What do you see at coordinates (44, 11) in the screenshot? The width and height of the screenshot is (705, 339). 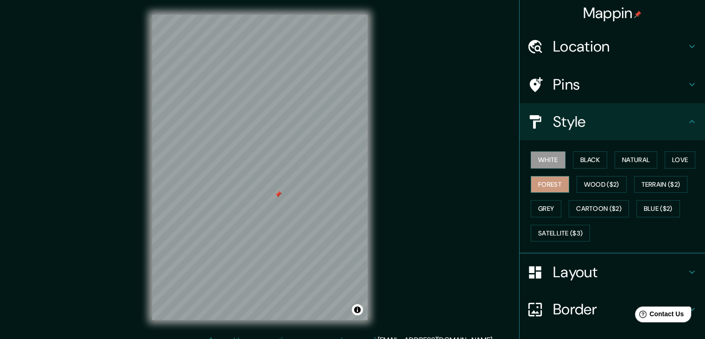 I see `span: Contact Us` at bounding box center [44, 11].